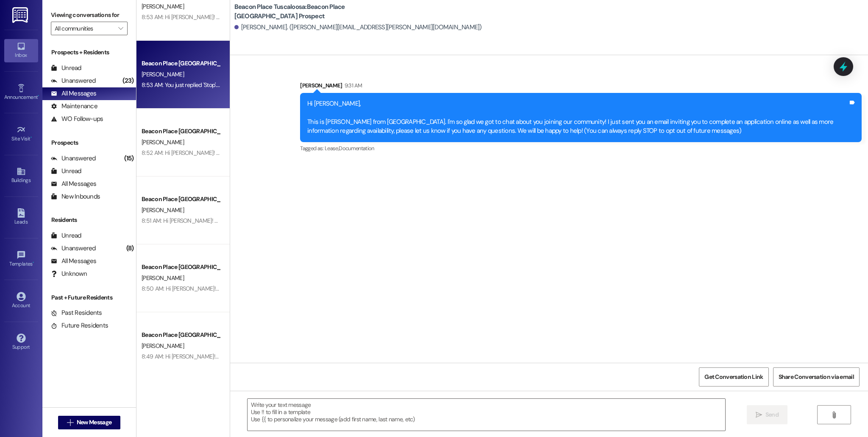  I want to click on span: New Message, so click(94, 422).